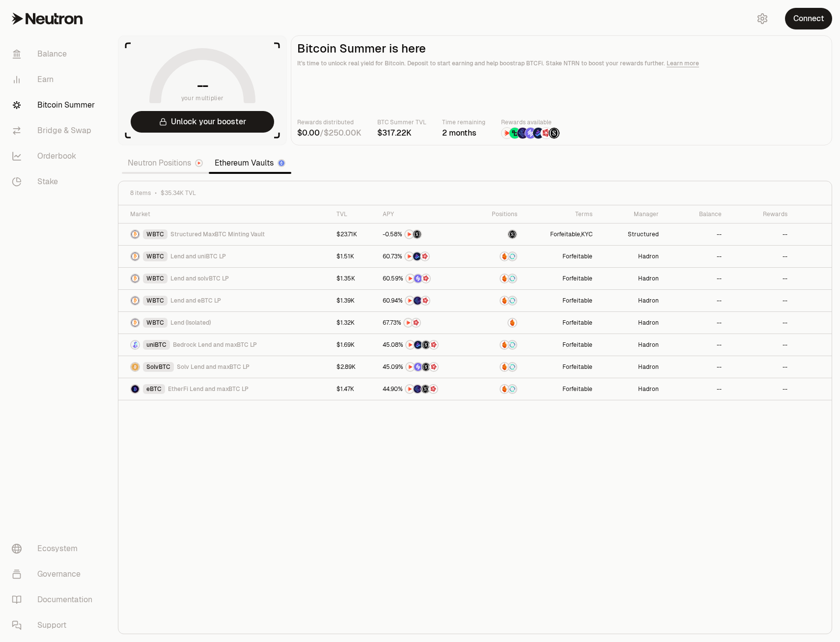 This screenshot has height=642, width=840. What do you see at coordinates (424, 345) in the screenshot?
I see `button: NTRNBedrock DiamondsStructured PointsMars Fragments` at bounding box center [424, 345].